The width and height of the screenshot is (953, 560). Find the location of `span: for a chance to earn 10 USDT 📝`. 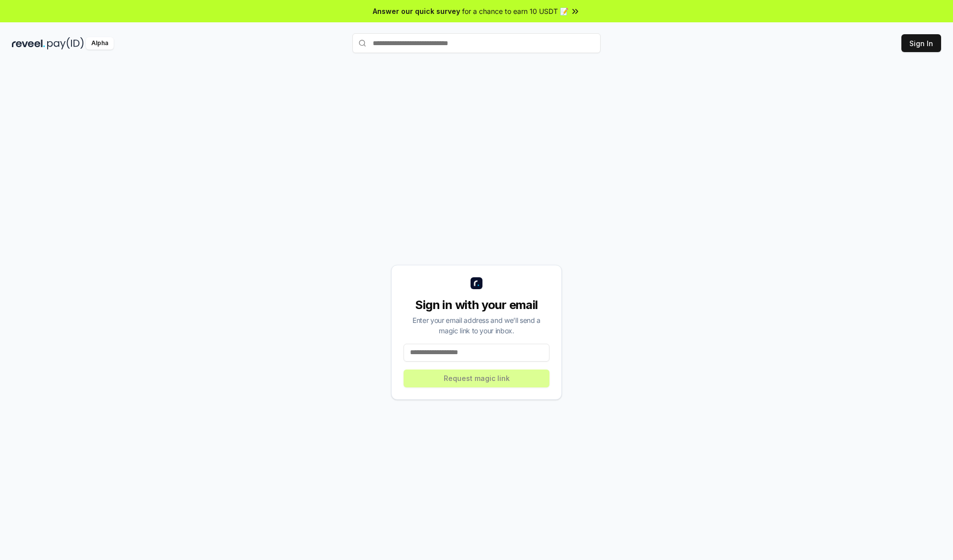

span: for a chance to earn 10 USDT 📝 is located at coordinates (516, 11).